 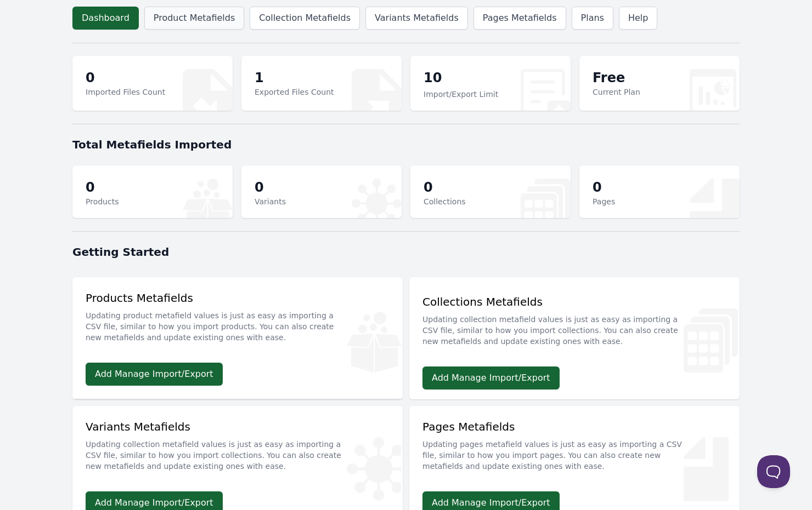 I want to click on p: Exported Files Count, so click(x=294, y=92).